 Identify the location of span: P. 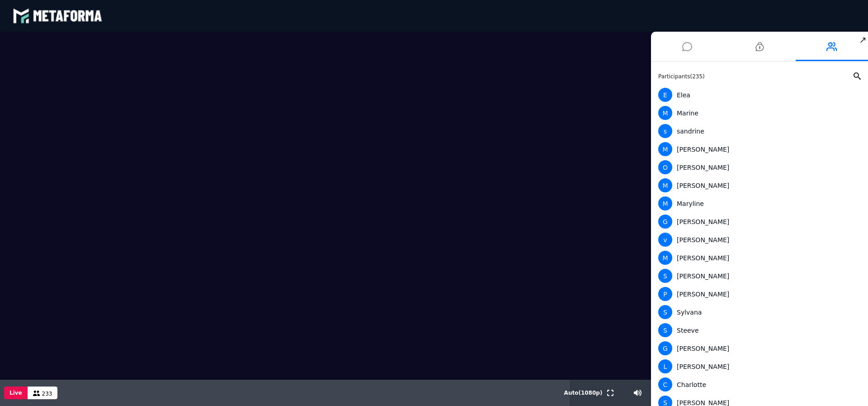
(665, 293).